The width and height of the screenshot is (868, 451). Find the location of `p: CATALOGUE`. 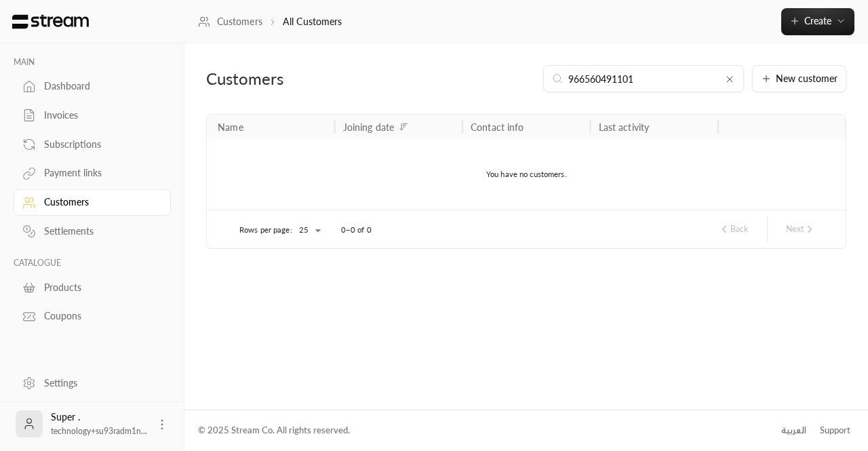

p: CATALOGUE is located at coordinates (92, 263).